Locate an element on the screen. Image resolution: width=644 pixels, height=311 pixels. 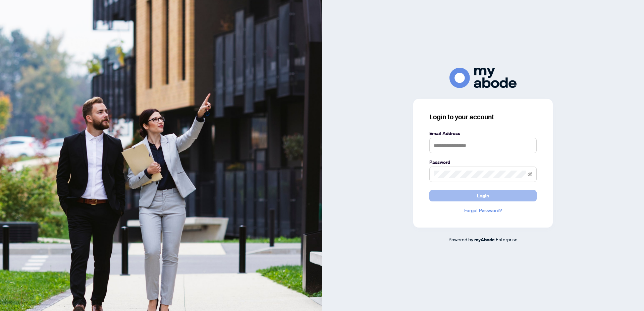
a: Forgot Password? is located at coordinates (483, 211).